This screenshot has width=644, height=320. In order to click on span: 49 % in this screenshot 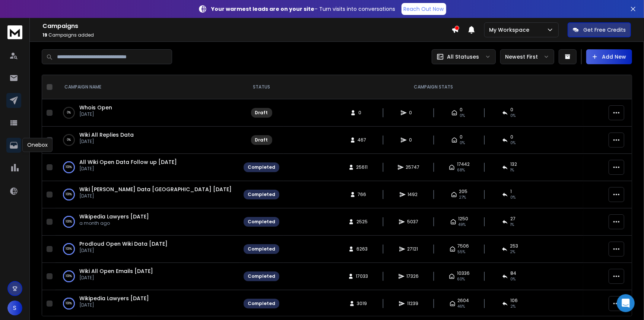, I will do `click(462, 225)`.